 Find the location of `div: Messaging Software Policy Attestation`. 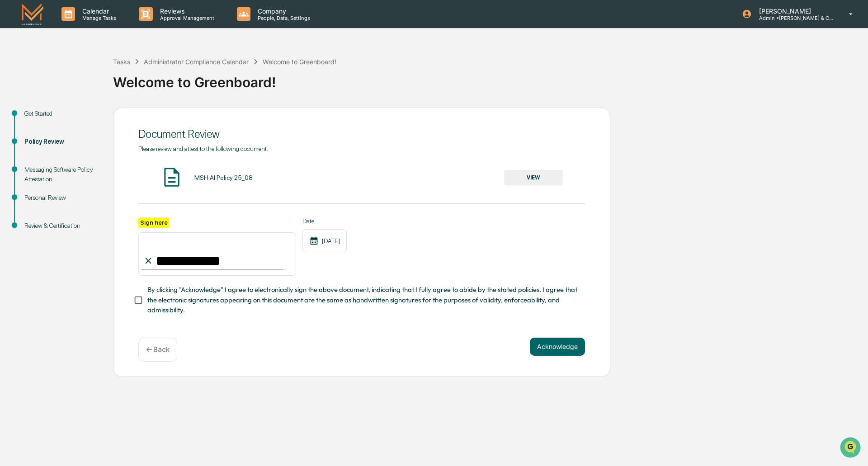

div: Messaging Software Policy Attestation is located at coordinates (61, 175).